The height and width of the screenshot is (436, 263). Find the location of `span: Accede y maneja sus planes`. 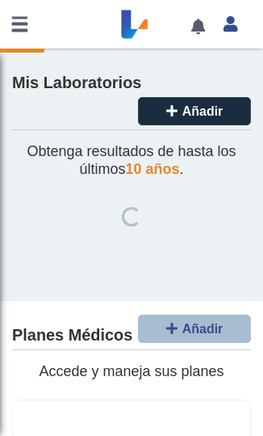

span: Accede y maneja sus planes is located at coordinates (131, 371).